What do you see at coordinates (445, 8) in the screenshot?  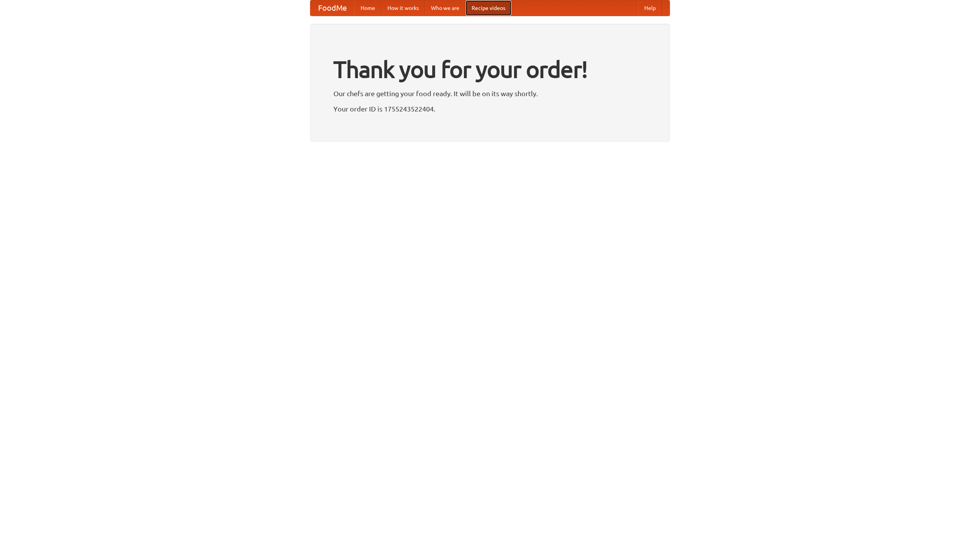 I see `a: Who we are` at bounding box center [445, 8].